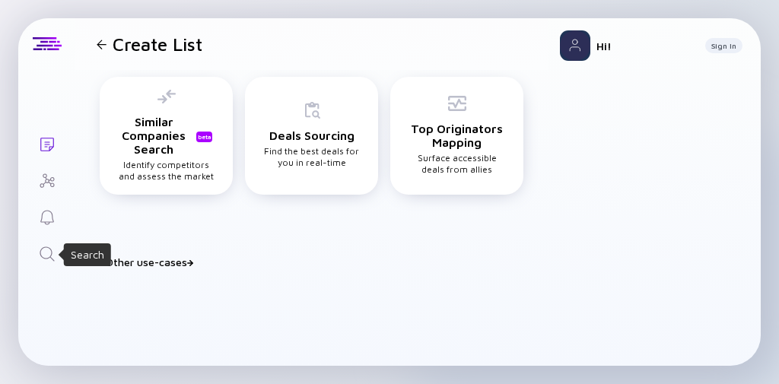 This screenshot has width=779, height=384. Describe the element at coordinates (46, 180) in the screenshot. I see `a: Investor Map` at that location.